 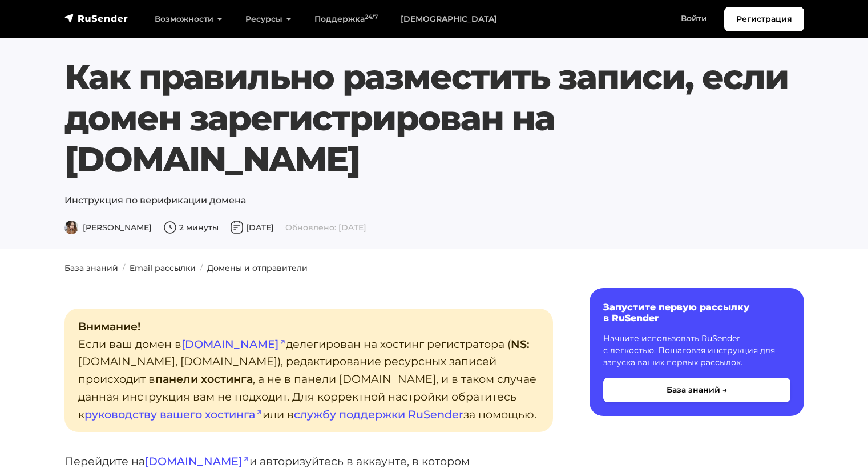 What do you see at coordinates (435, 268) in the screenshot?
I see `nav: breadcrumb` at bounding box center [435, 268].